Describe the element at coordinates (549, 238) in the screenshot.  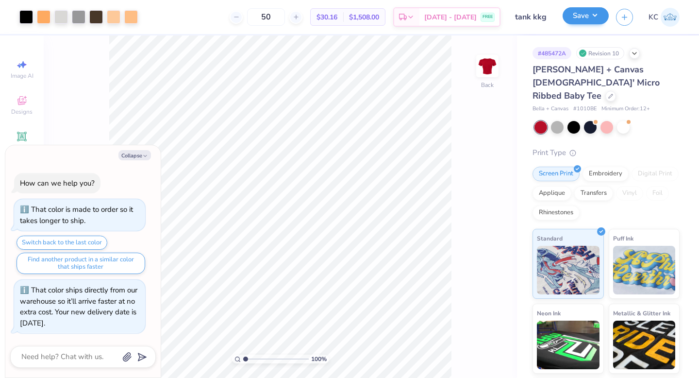
I see `span: Standard` at that location.